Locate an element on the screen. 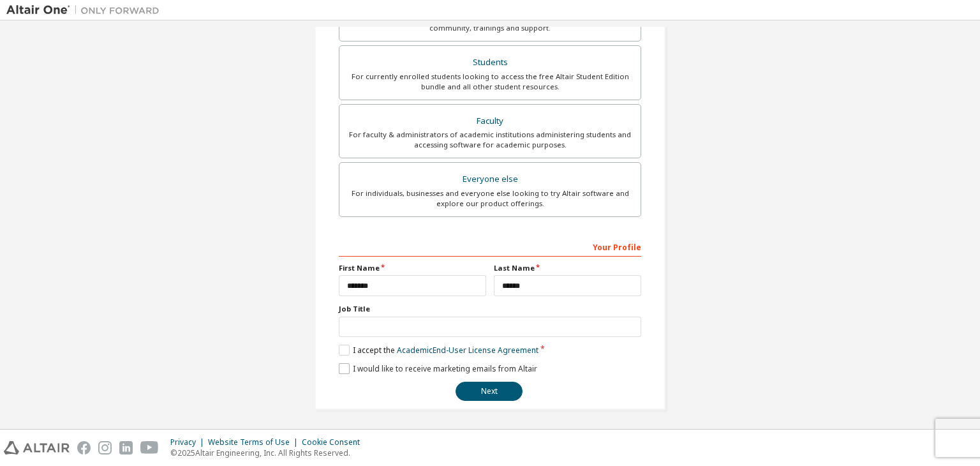 The image size is (980, 466). img: altair_logo.svg is located at coordinates (36, 448).